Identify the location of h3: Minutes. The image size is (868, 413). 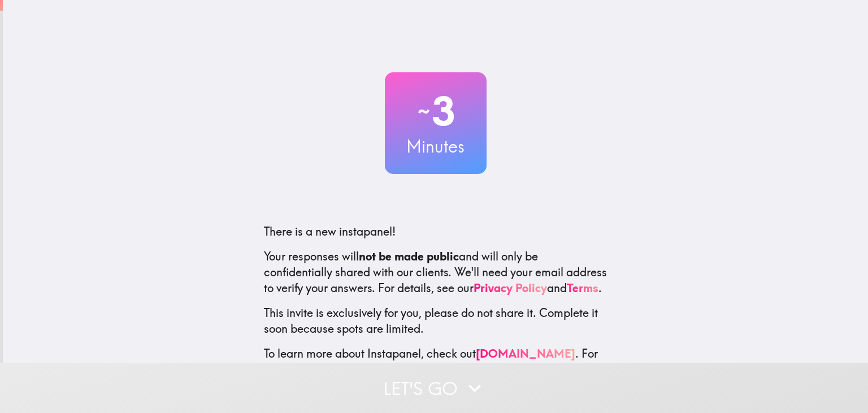
(436, 147).